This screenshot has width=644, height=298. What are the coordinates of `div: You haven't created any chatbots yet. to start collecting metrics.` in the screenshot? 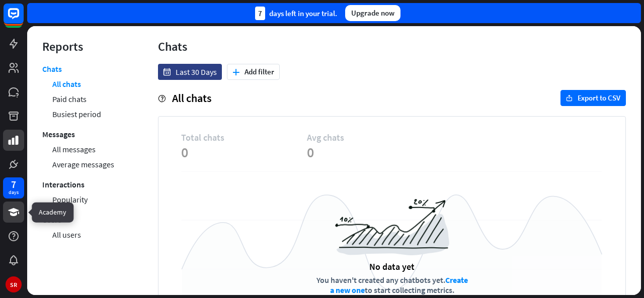 It's located at (392, 285).